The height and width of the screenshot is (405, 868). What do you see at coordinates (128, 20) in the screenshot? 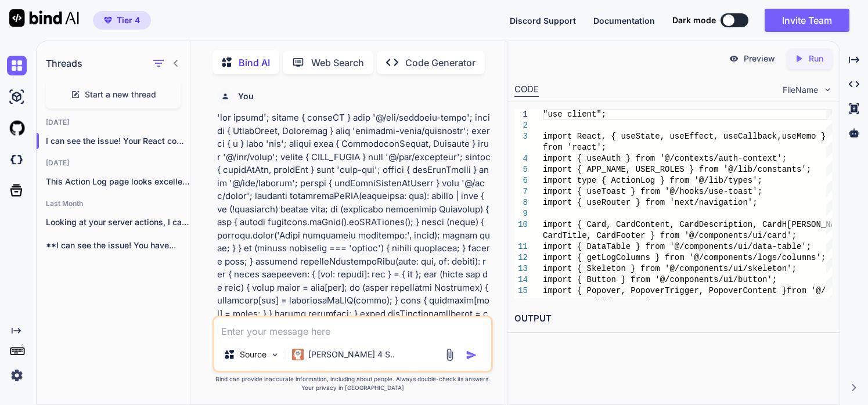
I see `span: Tier 4` at bounding box center [128, 20].